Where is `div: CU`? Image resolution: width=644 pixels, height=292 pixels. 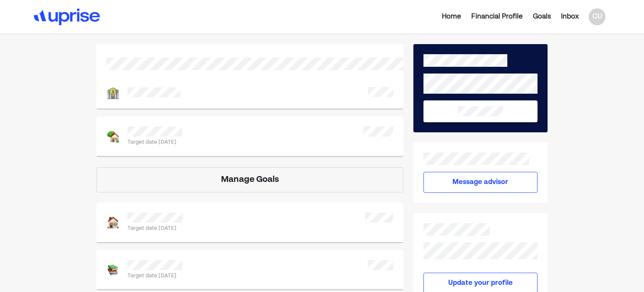
div: CU is located at coordinates (597, 17).